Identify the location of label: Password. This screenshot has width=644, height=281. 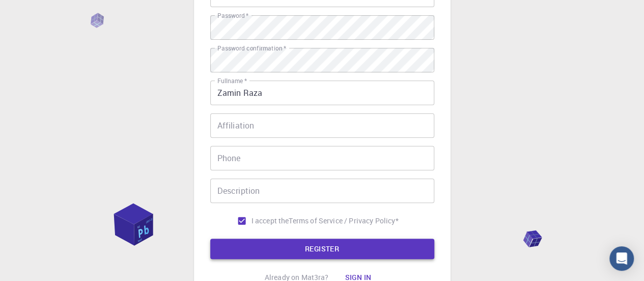
(233, 15).